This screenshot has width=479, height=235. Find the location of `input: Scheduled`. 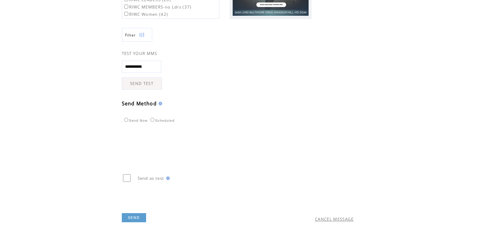

input: Scheduled is located at coordinates (152, 120).